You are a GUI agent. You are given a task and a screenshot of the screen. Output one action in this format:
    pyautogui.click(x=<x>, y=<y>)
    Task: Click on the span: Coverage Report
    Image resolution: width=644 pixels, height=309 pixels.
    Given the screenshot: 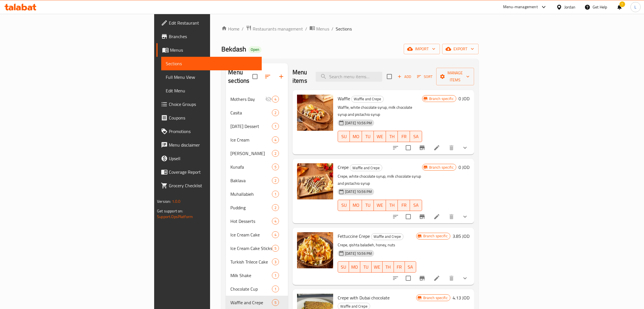 What is the action you would take?
    pyautogui.click(x=213, y=172)
    